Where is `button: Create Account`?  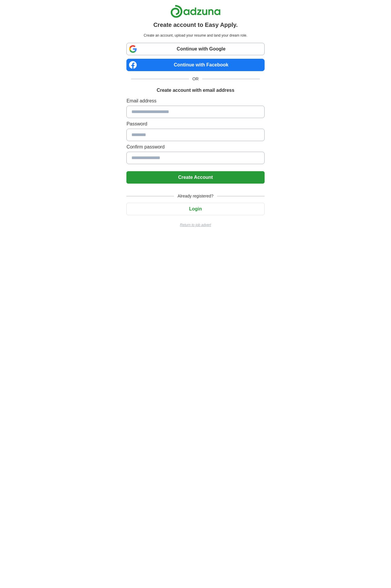 button: Create Account is located at coordinates (196, 177).